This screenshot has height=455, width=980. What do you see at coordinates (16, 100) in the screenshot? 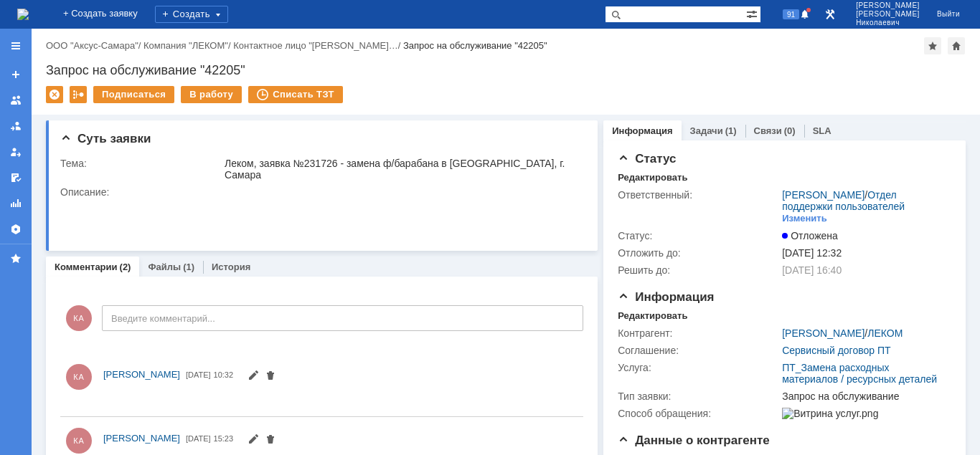
I see `a: Заявки на командах` at bounding box center [16, 100].